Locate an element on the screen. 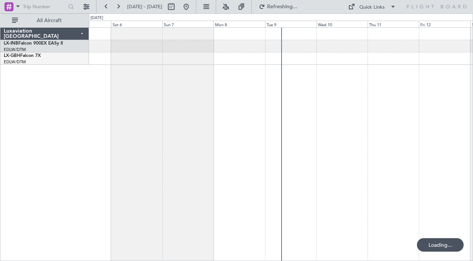  button: Quick Links is located at coordinates (372, 7).